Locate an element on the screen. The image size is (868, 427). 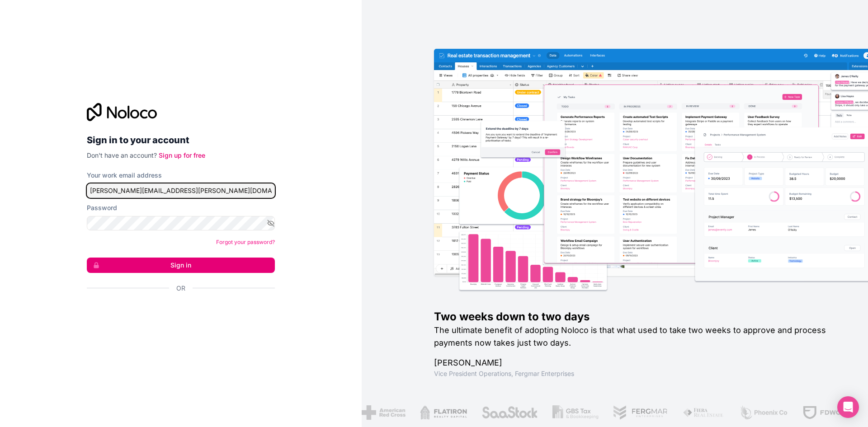
img: /assets/flatiron-C8eUkumj.png is located at coordinates (440, 413).